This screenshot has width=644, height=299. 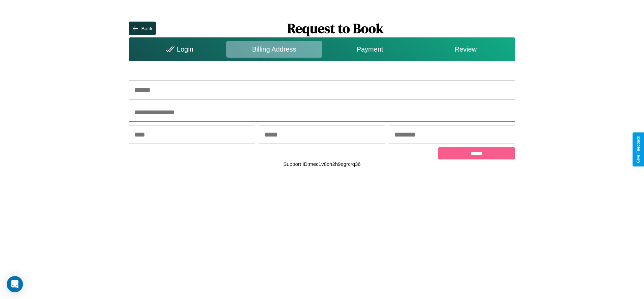 I want to click on div: Back, so click(x=146, y=28).